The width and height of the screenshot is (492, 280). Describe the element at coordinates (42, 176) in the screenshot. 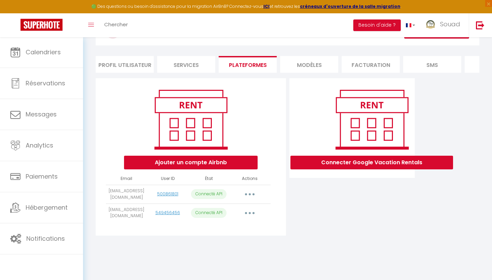

I see `span: Paiements` at that location.